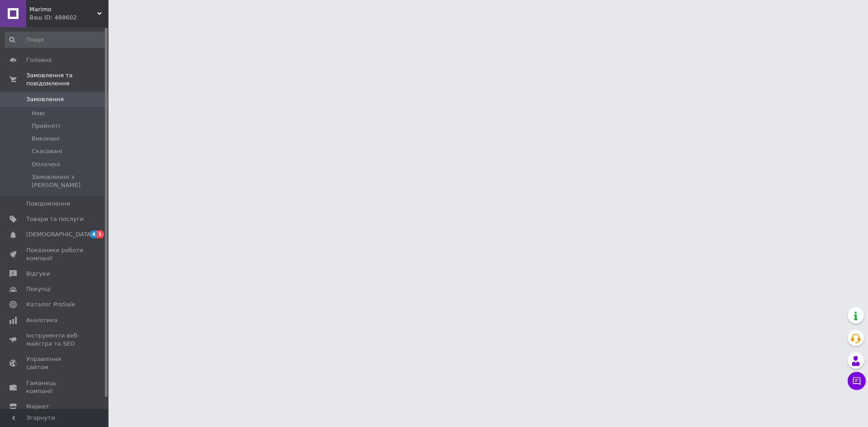 This screenshot has width=868, height=427. I want to click on span: Головна, so click(39, 60).